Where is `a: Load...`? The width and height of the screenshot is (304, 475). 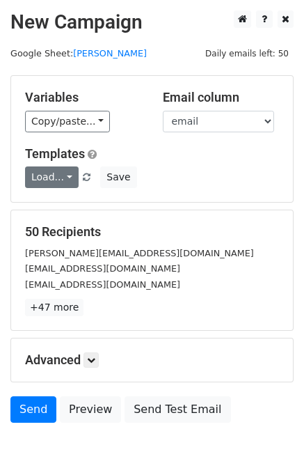 a: Load... is located at coordinates (52, 177).